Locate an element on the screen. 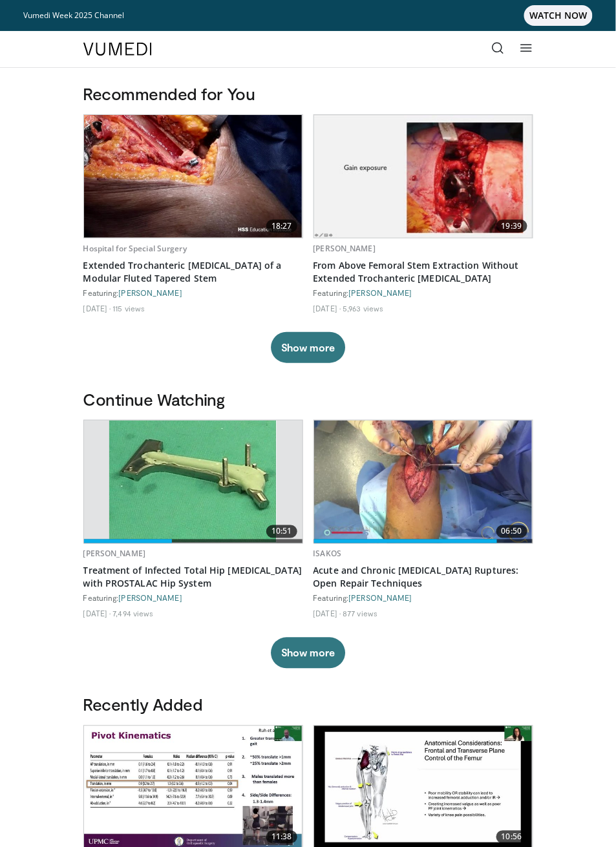 This screenshot has width=616, height=847. img: 1138359_3.png.620x360_q85_upscale.jpg is located at coordinates (193, 482).